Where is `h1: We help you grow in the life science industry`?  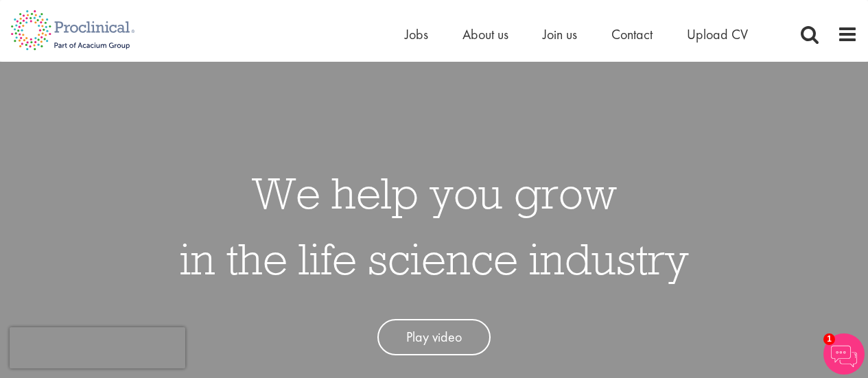 h1: We help you grow in the life science industry is located at coordinates (435, 226).